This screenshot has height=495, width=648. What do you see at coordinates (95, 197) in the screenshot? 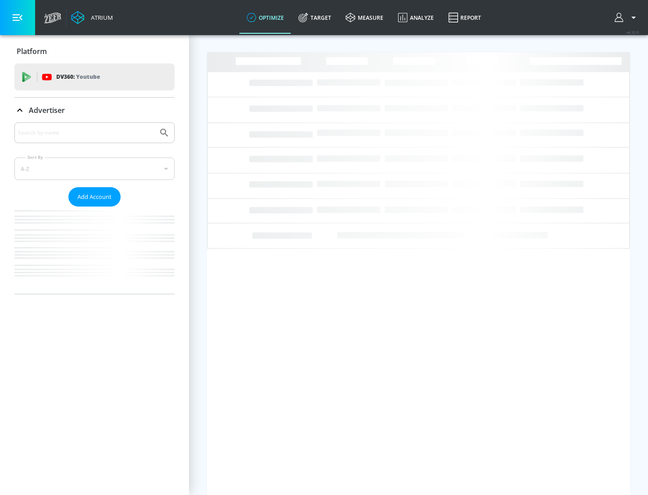
I see `span: Add Account` at bounding box center [95, 197].